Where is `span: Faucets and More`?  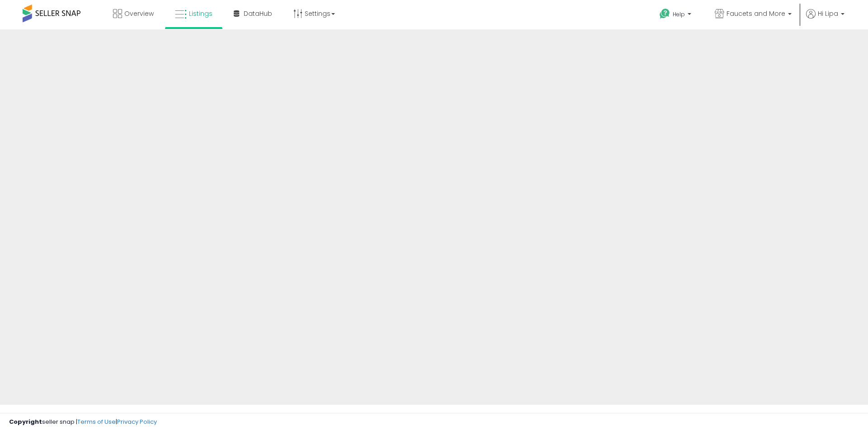
span: Faucets and More is located at coordinates (756, 14).